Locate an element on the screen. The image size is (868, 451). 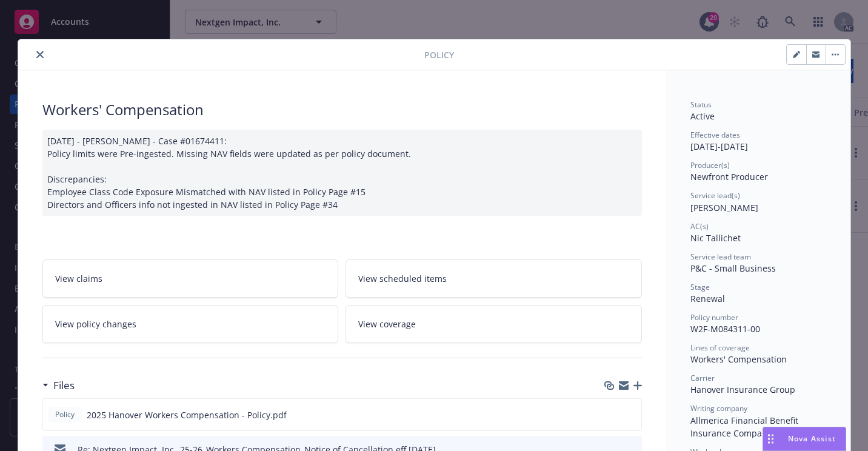
a: View coverage is located at coordinates (493, 324).